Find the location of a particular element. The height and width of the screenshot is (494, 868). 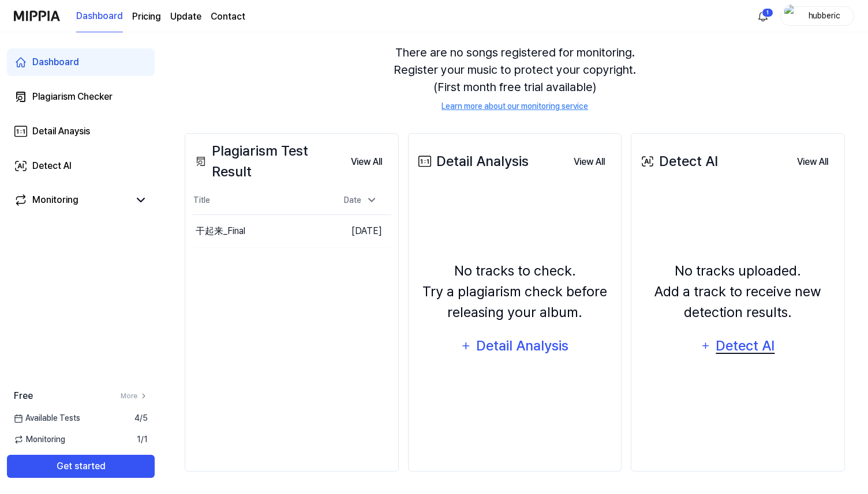

a: Learn more about our monitoring service is located at coordinates (514, 106).